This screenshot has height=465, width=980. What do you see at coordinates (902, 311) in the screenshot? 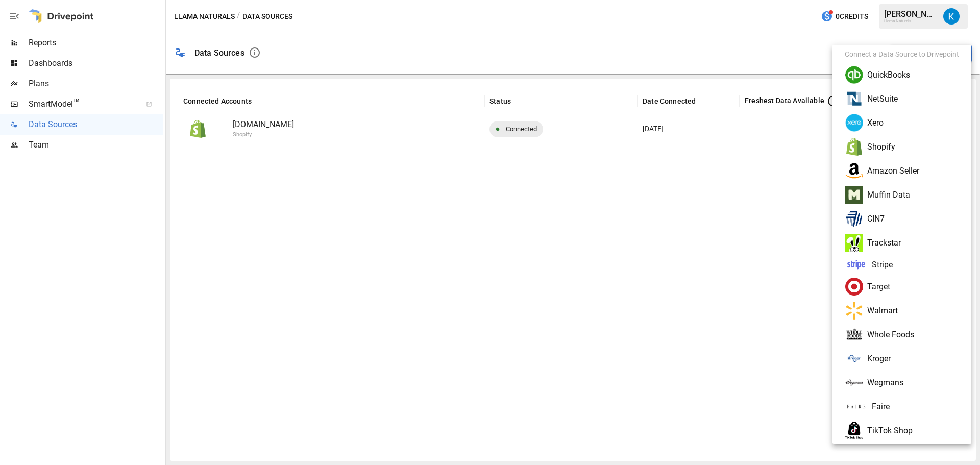
I see `li: Walmart` at bounding box center [902, 311].